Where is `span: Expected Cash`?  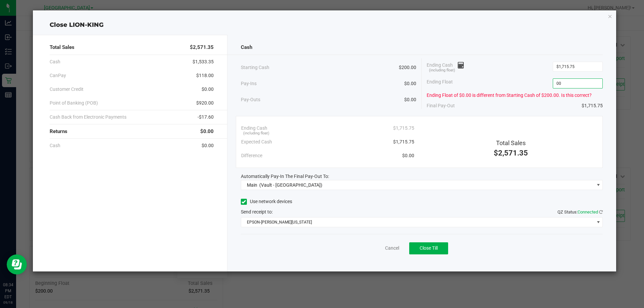 span: Expected Cash is located at coordinates (257, 142).